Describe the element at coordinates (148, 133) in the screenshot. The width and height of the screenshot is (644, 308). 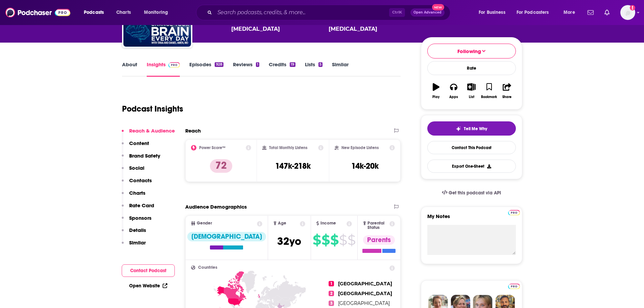
I see `button: Reach & Audience` at that location.